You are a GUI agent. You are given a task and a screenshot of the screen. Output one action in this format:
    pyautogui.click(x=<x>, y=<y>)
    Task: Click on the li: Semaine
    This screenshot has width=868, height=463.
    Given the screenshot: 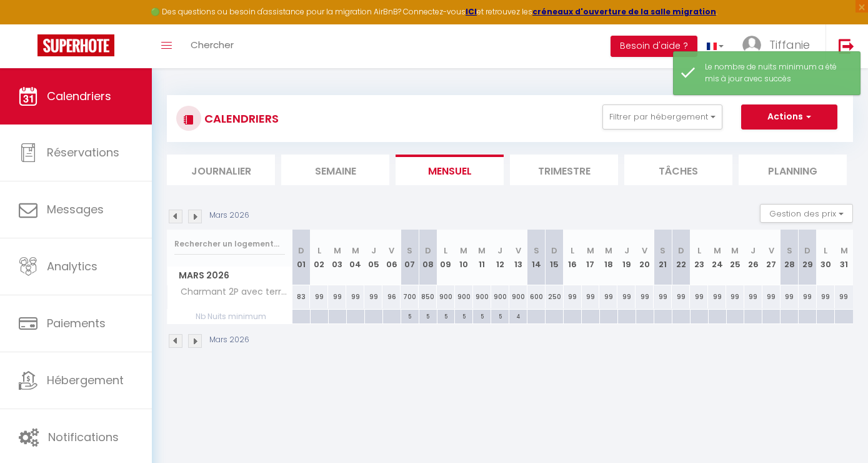 What is the action you would take?
    pyautogui.click(x=335, y=170)
    